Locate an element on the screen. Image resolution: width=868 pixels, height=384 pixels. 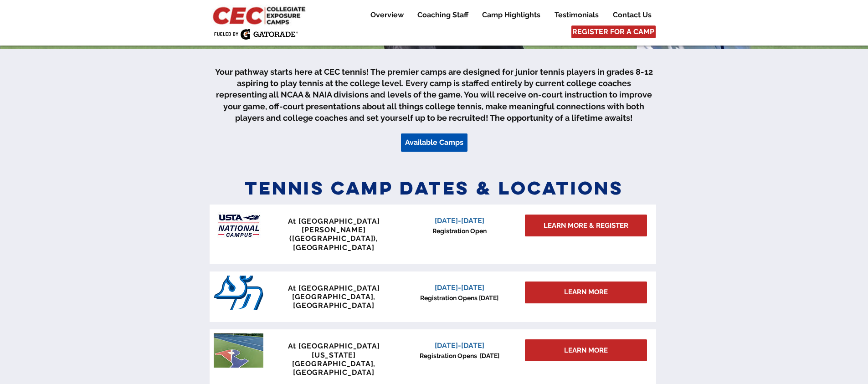
span: Tennis Camp Dates & Locations is located at coordinates (435, 188).